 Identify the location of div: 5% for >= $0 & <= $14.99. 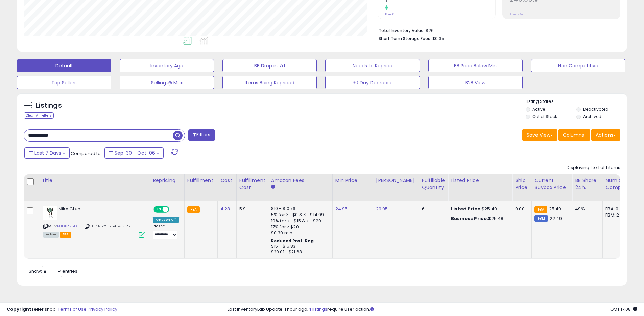
(299, 215).